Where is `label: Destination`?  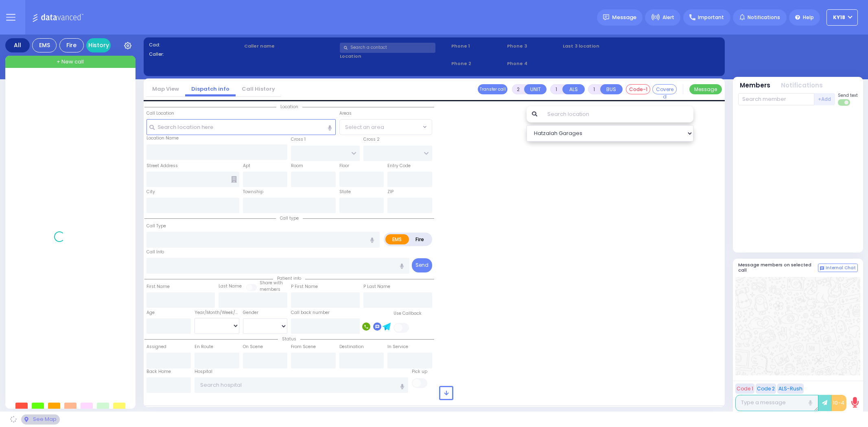
label: Destination is located at coordinates (352, 347).